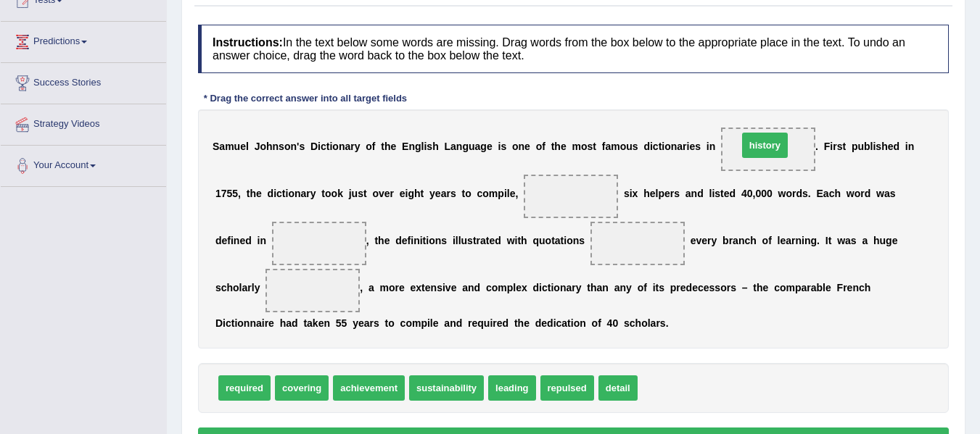 Image resolution: width=980 pixels, height=434 pixels. Describe the element at coordinates (84, 122) in the screenshot. I see `a: Strategy Videos` at that location.